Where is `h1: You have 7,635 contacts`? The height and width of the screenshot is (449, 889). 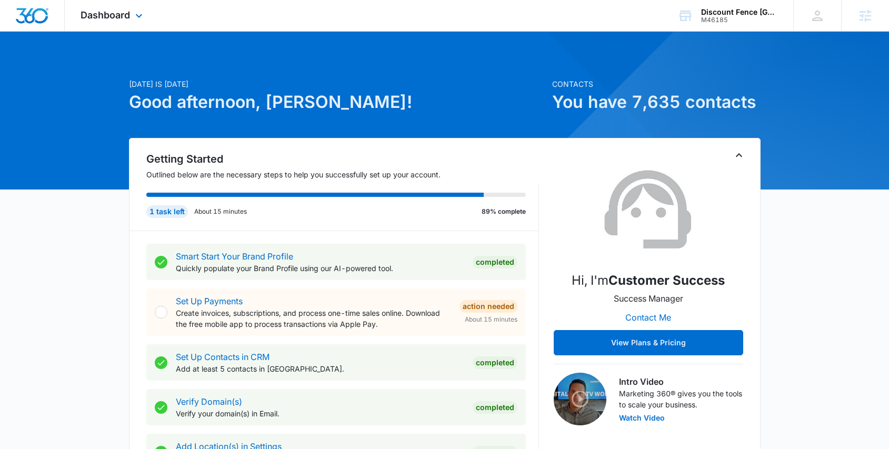
h1: You have 7,635 contacts is located at coordinates (656, 102).